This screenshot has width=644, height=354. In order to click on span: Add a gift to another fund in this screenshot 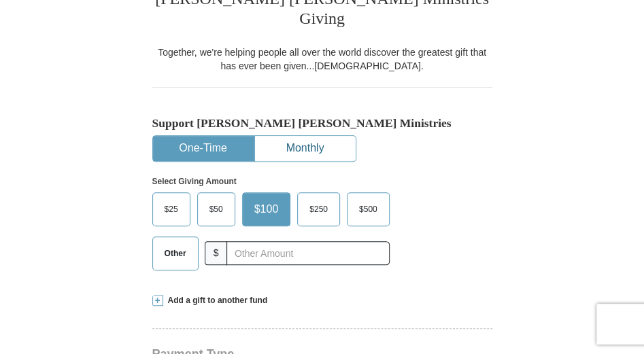, I will do `click(215, 300)`.